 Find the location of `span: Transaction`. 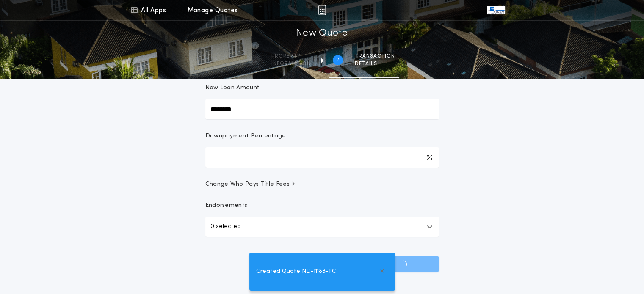

span: Transaction is located at coordinates (375, 56).